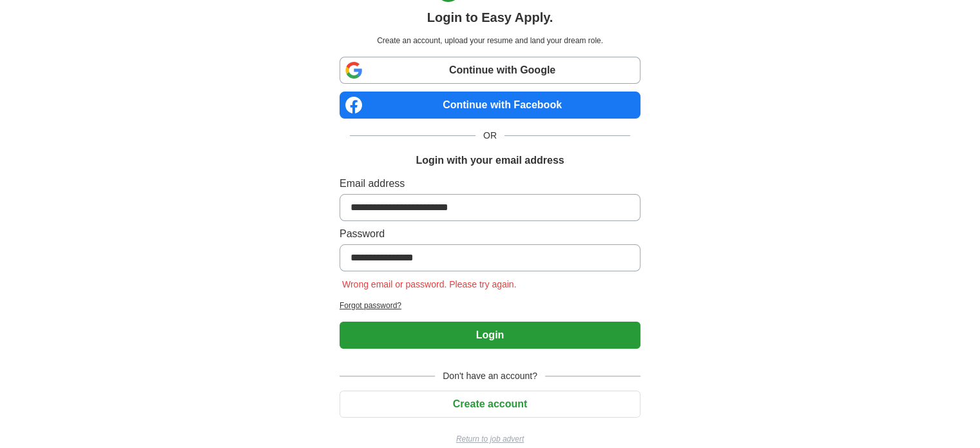 The height and width of the screenshot is (448, 980). Describe the element at coordinates (489, 234) in the screenshot. I see `label: Password` at that location.